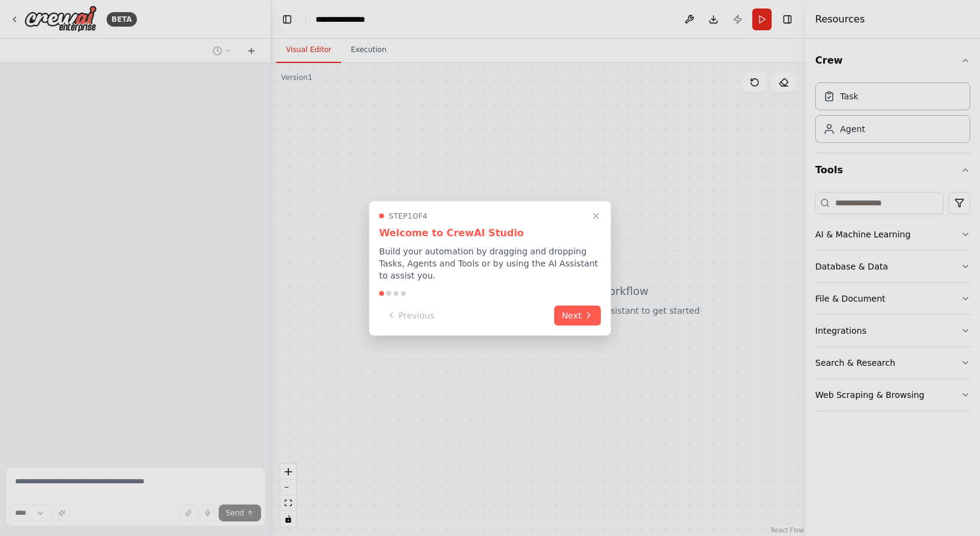 This screenshot has height=536, width=980. I want to click on button: Hide left sidebar, so click(287, 20).